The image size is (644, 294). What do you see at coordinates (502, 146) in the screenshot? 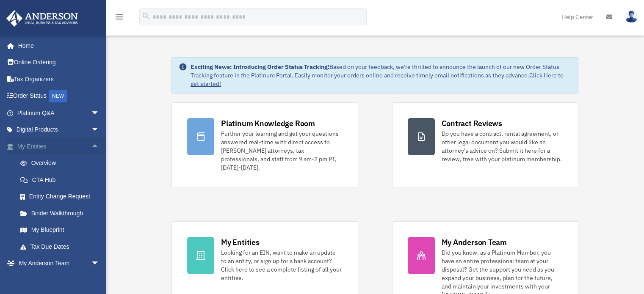
I see `div: Do you have a contract, rental agreement, or other legal document you would like an attorney's ad...` at bounding box center [502, 146].